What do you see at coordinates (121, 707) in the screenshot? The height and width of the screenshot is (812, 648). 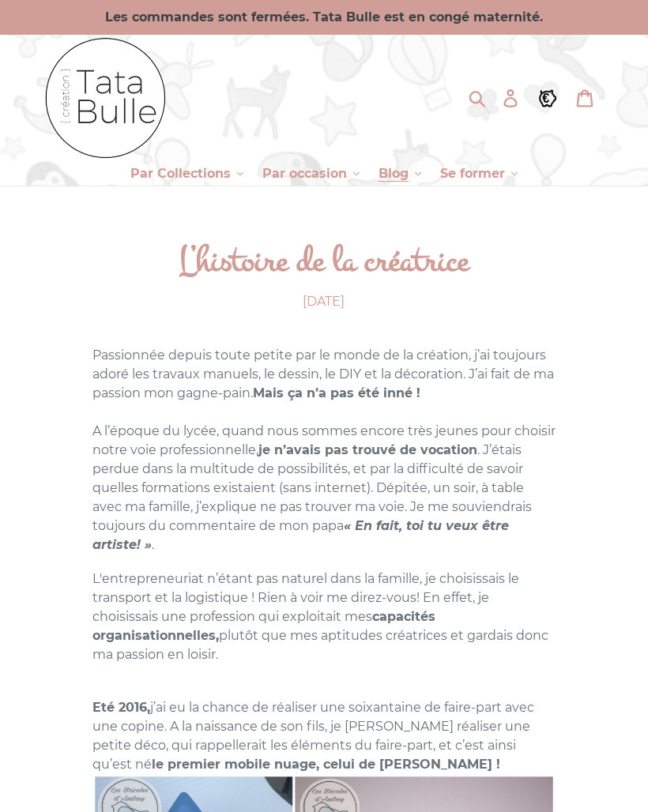 I see `strong: Eté 2016,` at bounding box center [121, 707].